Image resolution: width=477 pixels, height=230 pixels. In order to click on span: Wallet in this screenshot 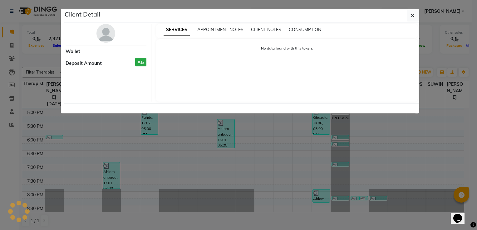, I will do `click(73, 51)`.